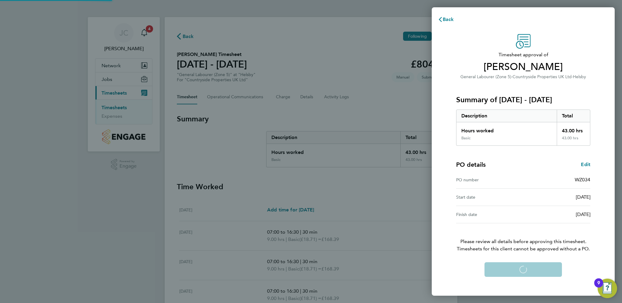 Image resolution: width=622 pixels, height=303 pixels. Describe the element at coordinates (607, 289) in the screenshot. I see `button: Open Resource Center, 9 new notifications` at that location.